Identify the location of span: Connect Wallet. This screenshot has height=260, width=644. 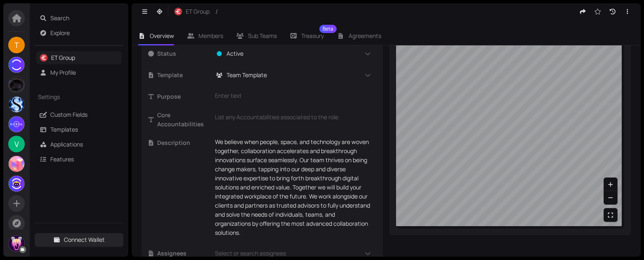
(84, 240).